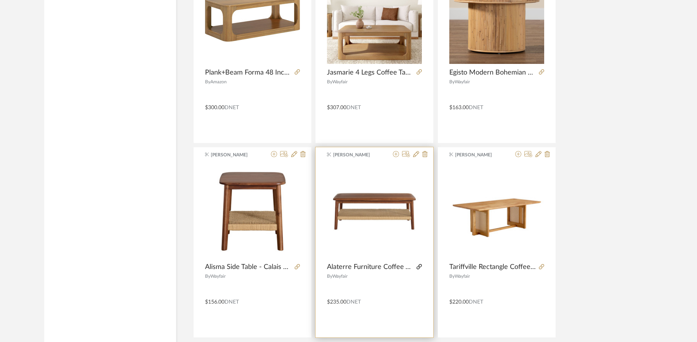  What do you see at coordinates (218, 82) in the screenshot?
I see `span: Amazon` at bounding box center [218, 82].